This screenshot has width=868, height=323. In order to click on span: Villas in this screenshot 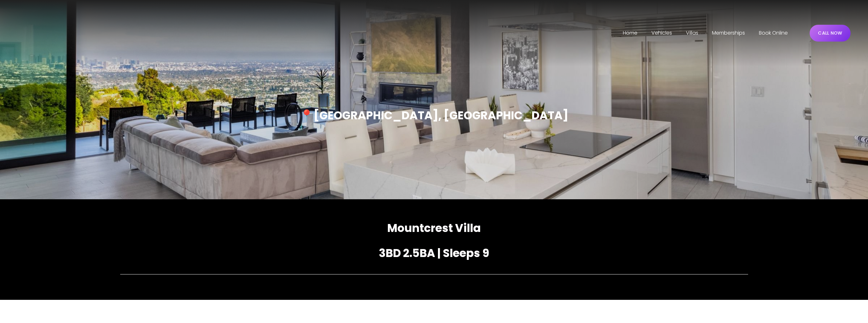, I will do `click(692, 33)`.